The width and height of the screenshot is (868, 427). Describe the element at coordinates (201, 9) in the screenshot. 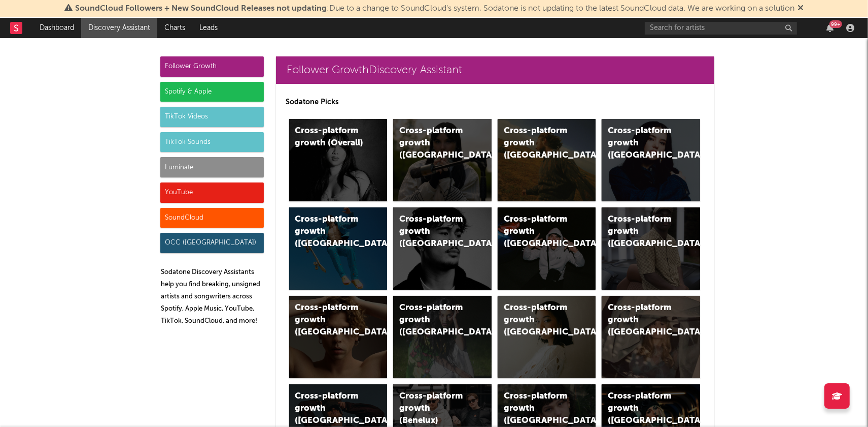

I see `span: SoundCloud Followers + New SoundCloud Releases not updating` at that location.